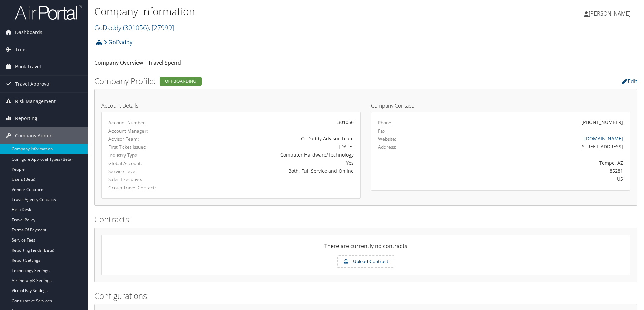  Describe the element at coordinates (36, 101) in the screenshot. I see `span: Risk Management` at that location.